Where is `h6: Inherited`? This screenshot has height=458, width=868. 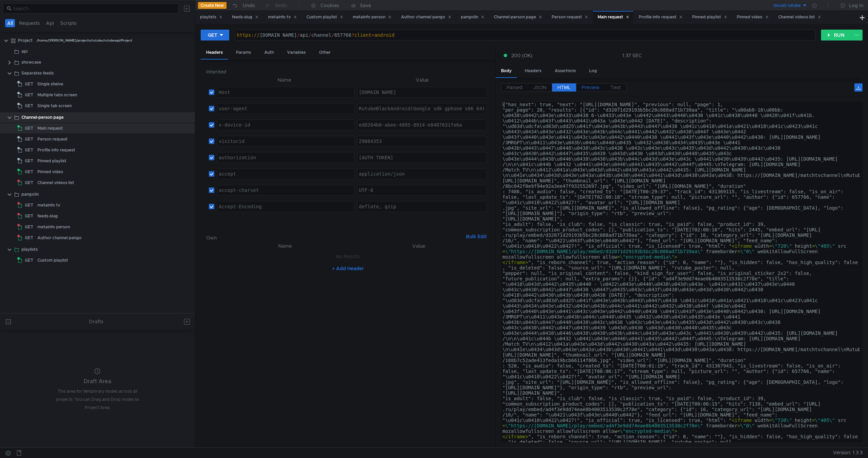
h6: Inherited is located at coordinates (348, 72).